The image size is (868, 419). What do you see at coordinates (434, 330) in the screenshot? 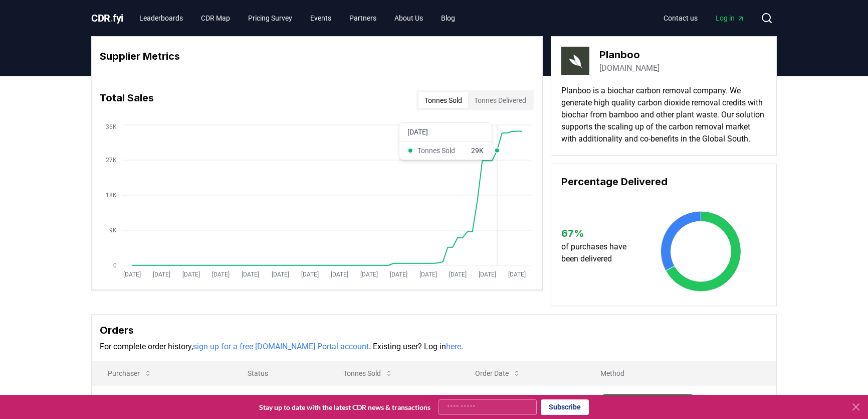
I see `h3: Orders` at bounding box center [434, 330].